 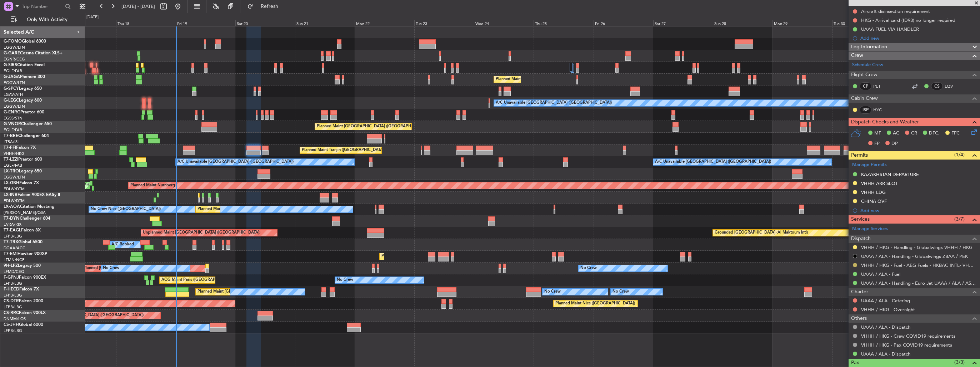 I want to click on a: T7-EAGLFalcon 8X, so click(x=22, y=231).